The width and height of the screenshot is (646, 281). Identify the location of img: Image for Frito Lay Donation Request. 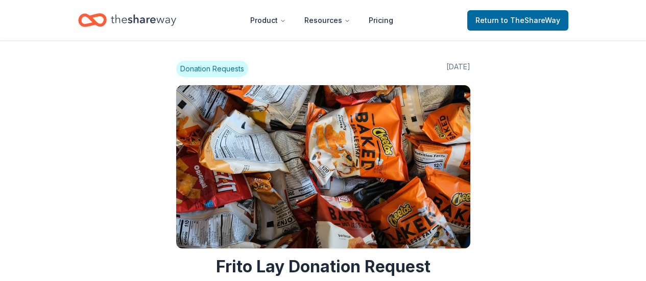
(323, 167).